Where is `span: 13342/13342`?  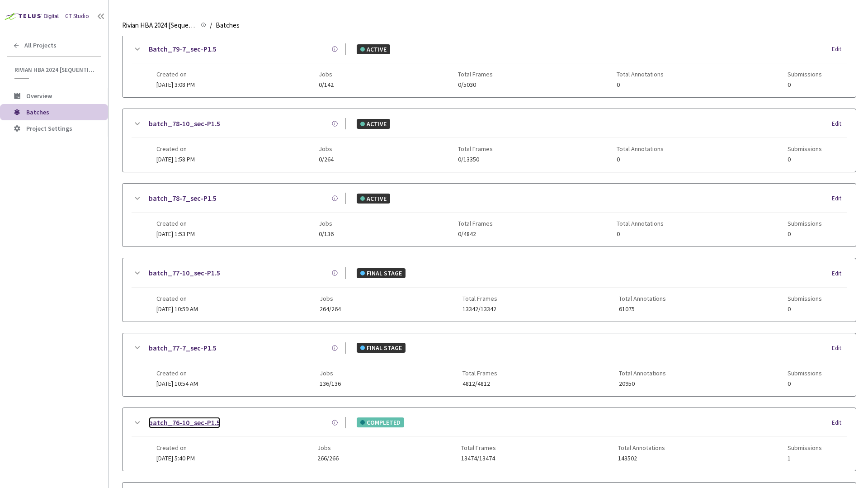
span: 13342/13342 is located at coordinates (479, 309).